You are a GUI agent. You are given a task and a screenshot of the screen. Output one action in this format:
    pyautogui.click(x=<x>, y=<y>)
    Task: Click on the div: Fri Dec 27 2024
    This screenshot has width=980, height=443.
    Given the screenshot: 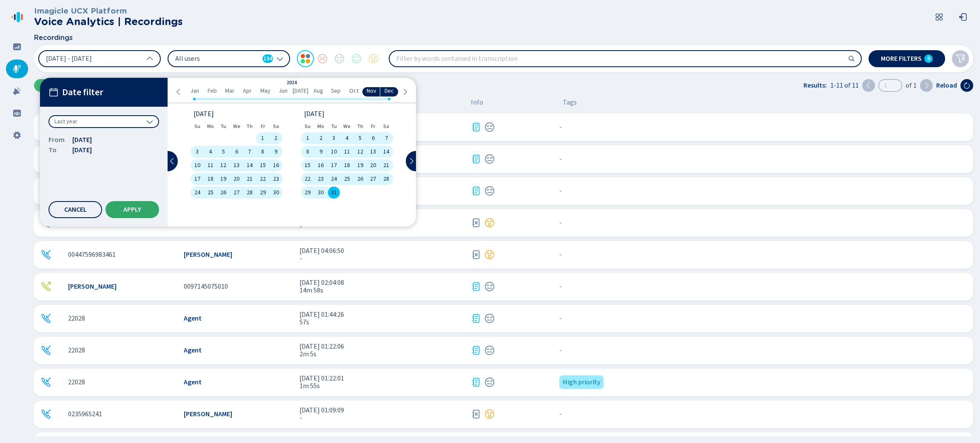 What is the action you would take?
    pyautogui.click(x=373, y=179)
    